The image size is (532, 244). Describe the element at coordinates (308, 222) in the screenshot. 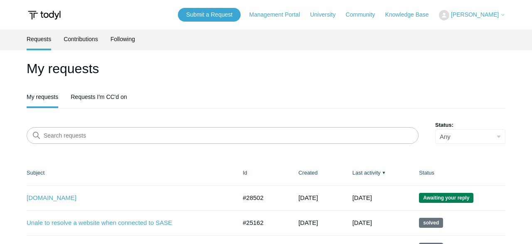

I see `time: 05/28/2025, 14:29` at that location.